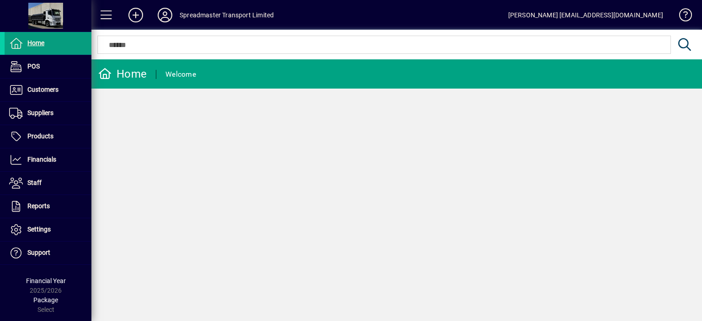  Describe the element at coordinates (34, 183) in the screenshot. I see `span: Staff` at that location.